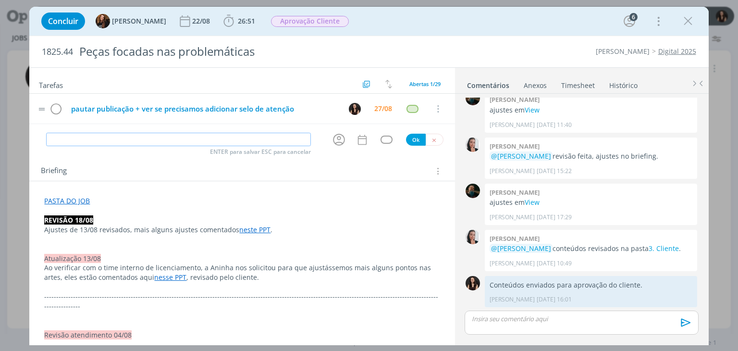 This screenshot has height=351, width=738. Describe the element at coordinates (54, 171) in the screenshot. I see `span: Briefing` at that location.